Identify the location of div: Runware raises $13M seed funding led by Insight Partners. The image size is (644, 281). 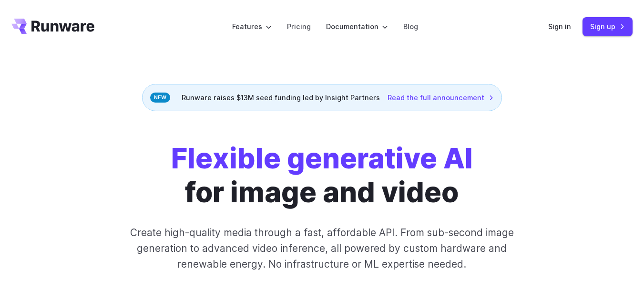
(322, 97).